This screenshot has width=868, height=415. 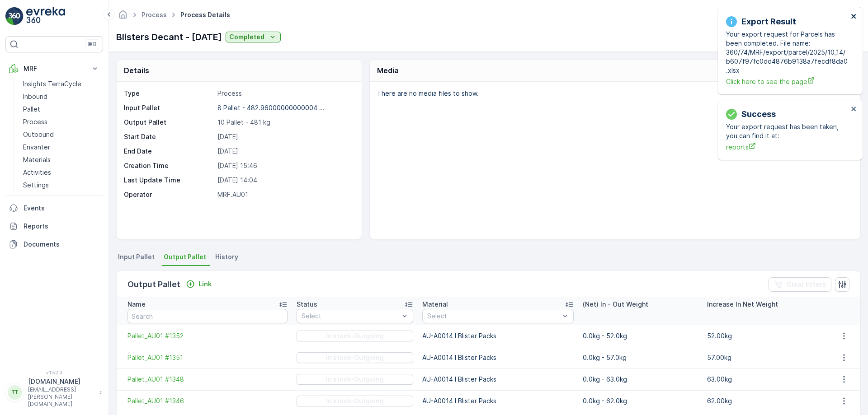 What do you see at coordinates (787, 147) in the screenshot?
I see `span: reports` at bounding box center [787, 147].